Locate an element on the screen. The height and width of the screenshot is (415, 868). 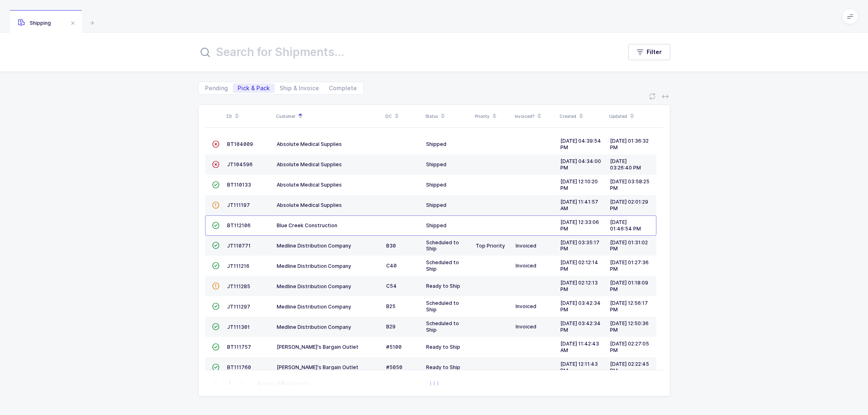
div: ID is located at coordinates (248, 116).